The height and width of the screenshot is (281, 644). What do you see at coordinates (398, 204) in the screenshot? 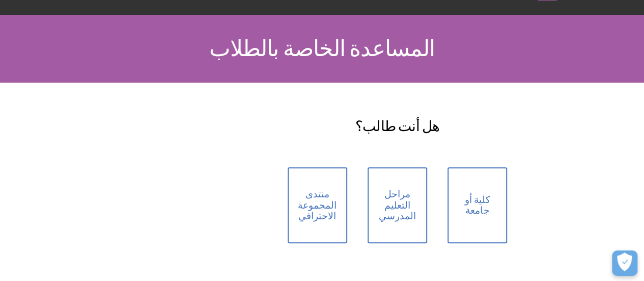
I see `a: مراحل التعليم المدرسي` at bounding box center [398, 204].